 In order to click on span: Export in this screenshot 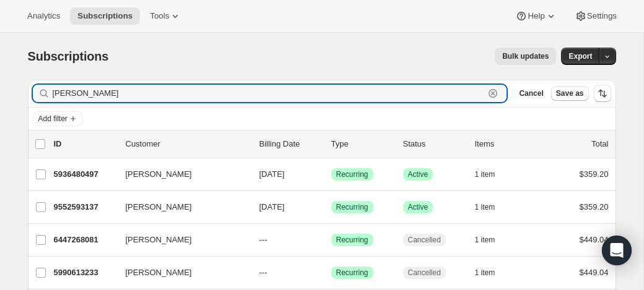, I will do `click(580, 56)`.